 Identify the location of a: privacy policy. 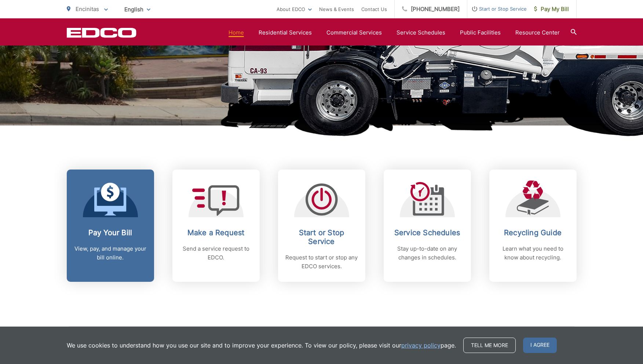
(421, 345).